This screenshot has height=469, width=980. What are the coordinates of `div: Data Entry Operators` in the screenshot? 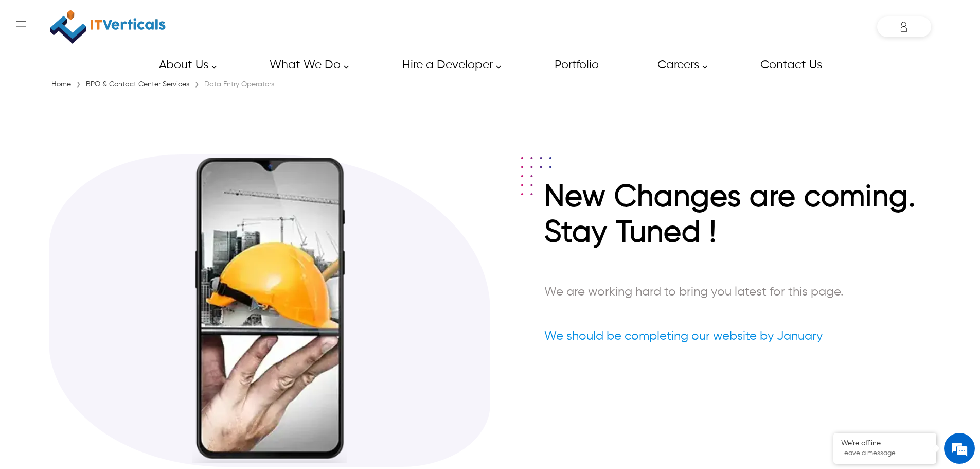 It's located at (239, 84).